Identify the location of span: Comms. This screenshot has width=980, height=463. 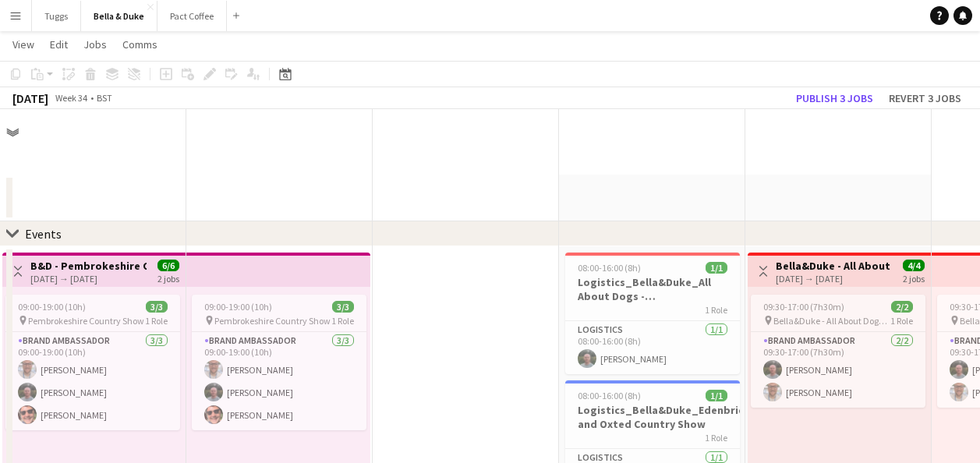
(139, 45).